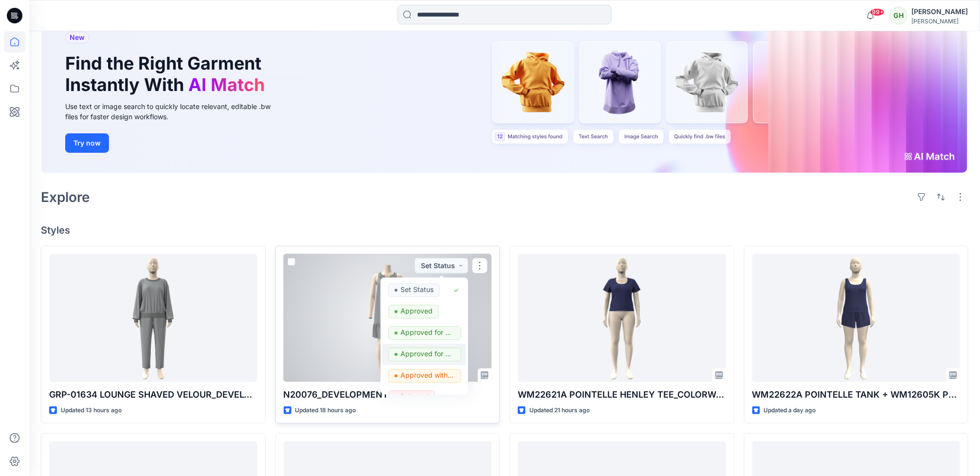 This screenshot has height=476, width=980. Describe the element at coordinates (428, 376) in the screenshot. I see `p: Approved with corrections` at that location.